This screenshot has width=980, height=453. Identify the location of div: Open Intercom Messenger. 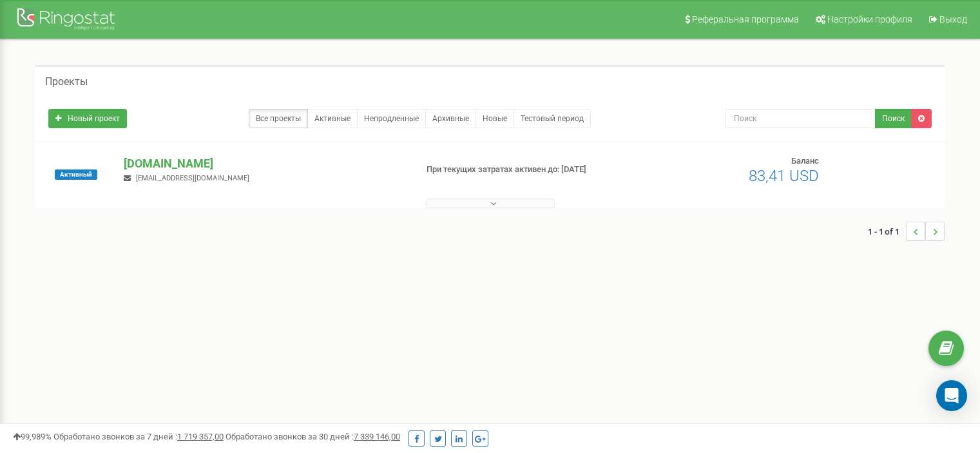
(951, 396).